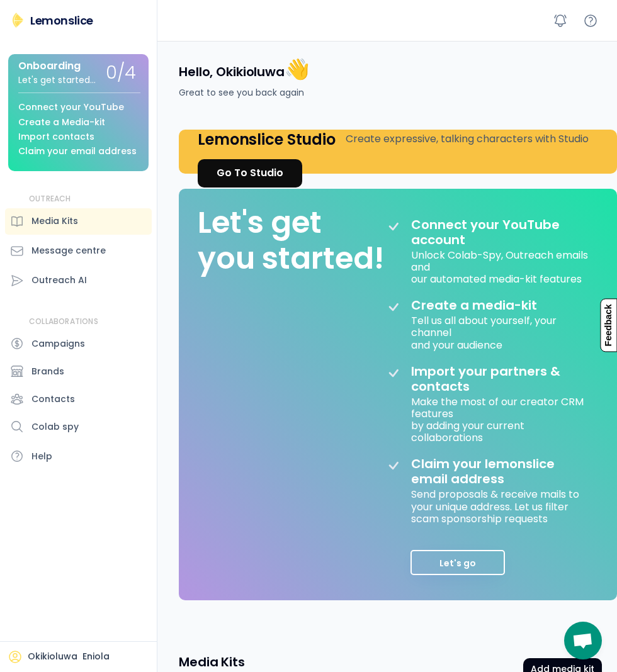 The height and width of the screenshot is (672, 617). What do you see at coordinates (244, 69) in the screenshot?
I see `h4: Hello, Okikioluwa` at bounding box center [244, 69].